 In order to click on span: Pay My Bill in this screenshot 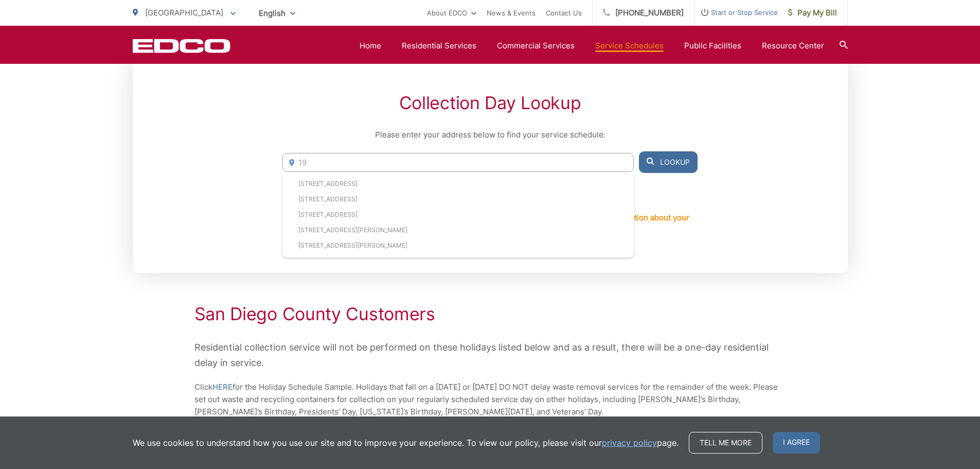, I will do `click(812, 13)`.